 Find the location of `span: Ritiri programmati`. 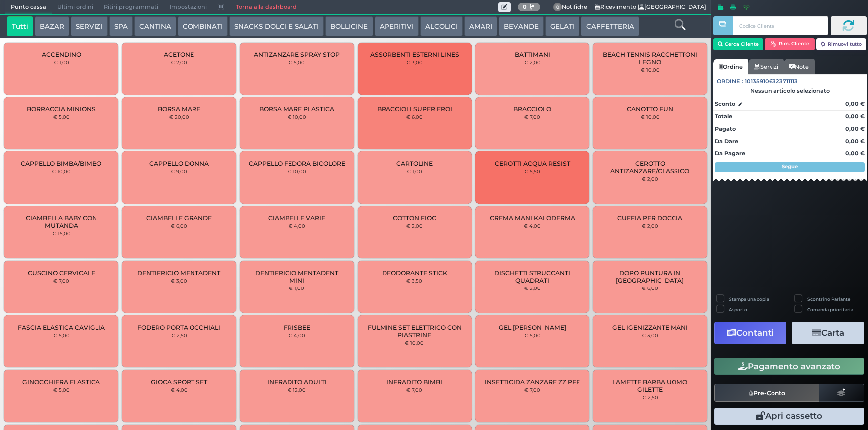

span: Ritiri programmati is located at coordinates (131, 8).